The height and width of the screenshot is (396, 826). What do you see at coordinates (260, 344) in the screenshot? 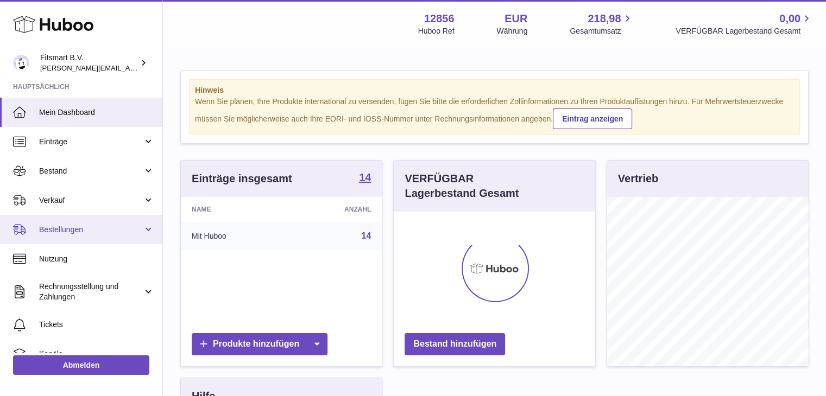
I see `a: Produkte hinzufügen` at bounding box center [260, 344].